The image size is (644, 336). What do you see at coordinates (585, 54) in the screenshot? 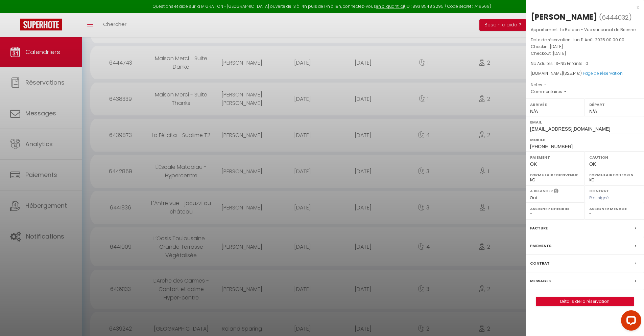
I see `p: Checkout :` at bounding box center [585, 54].